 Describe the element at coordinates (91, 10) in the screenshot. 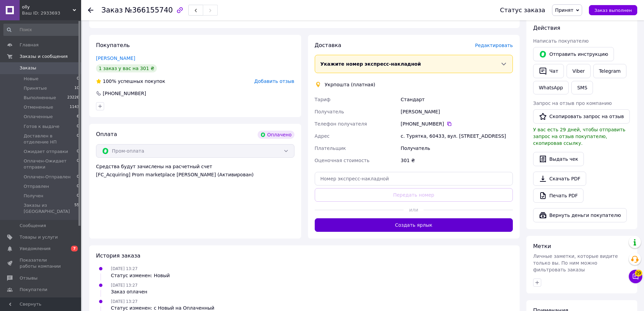

I see `div: Вернуться назад` at that location.